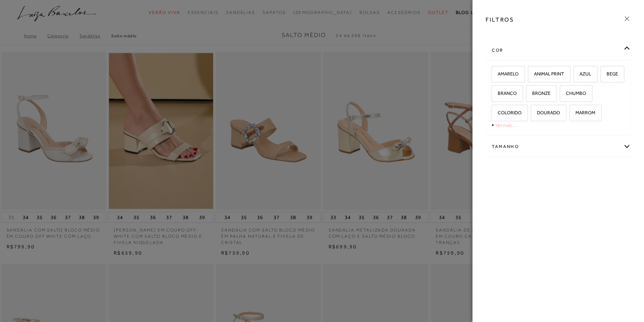 The width and height of the screenshot is (644, 322). Describe the element at coordinates (538, 93) in the screenshot. I see `span: BRONZE` at that location.